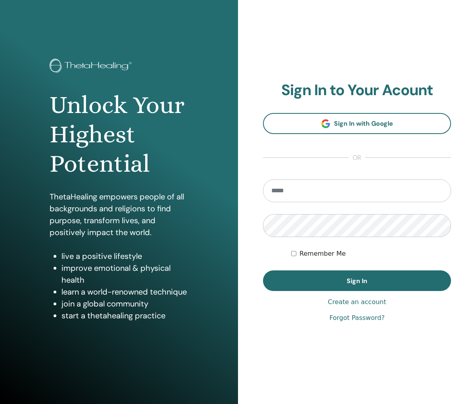  I want to click on div: Keep me authenticated indefinitely or until I manually logout, so click(371, 254).